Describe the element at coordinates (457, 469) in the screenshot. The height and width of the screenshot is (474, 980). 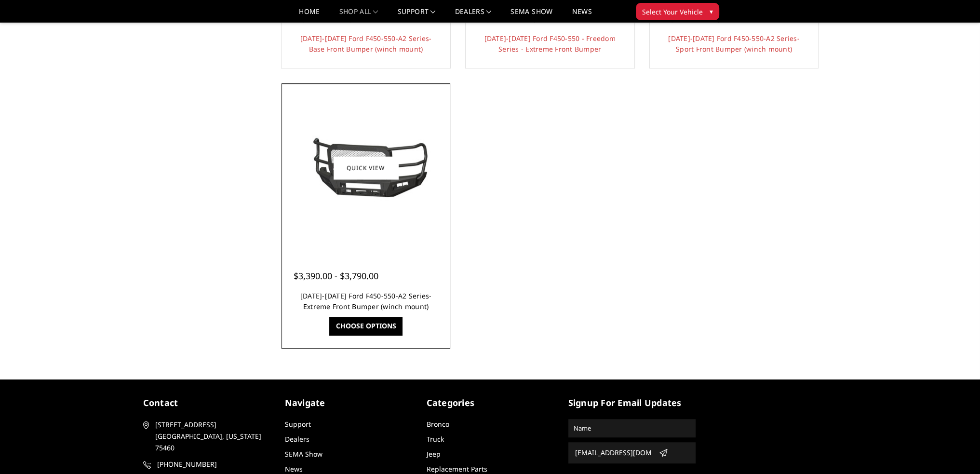
I see `a: Replacement Parts` at that location.